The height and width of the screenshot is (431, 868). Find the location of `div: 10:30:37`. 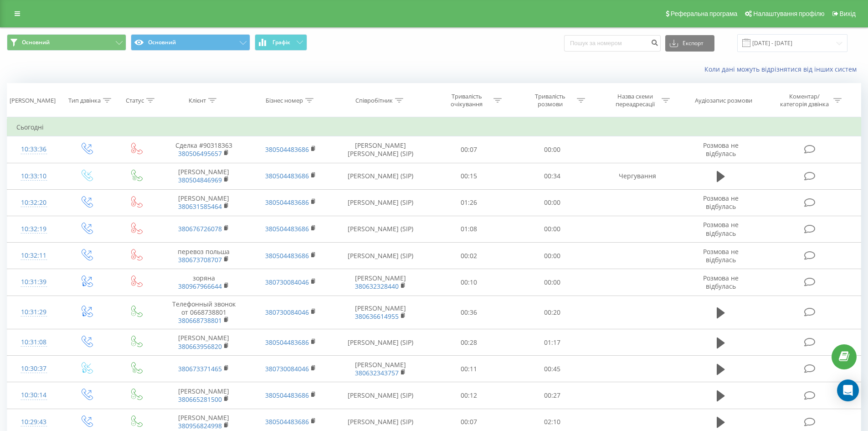

div: 10:30:37 is located at coordinates (33, 369).